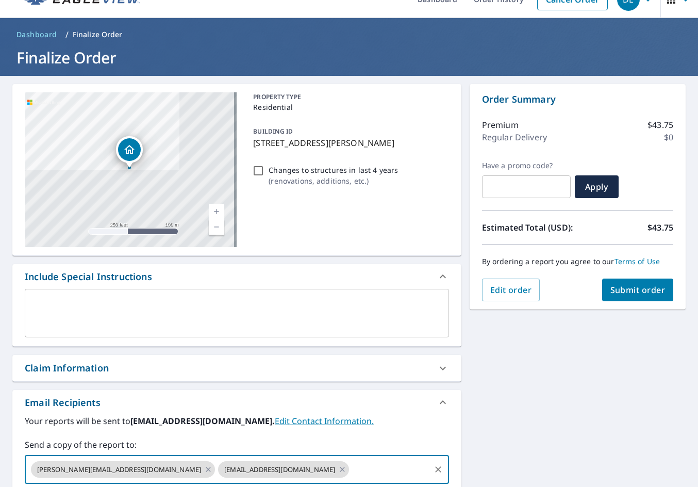 The height and width of the screenshot is (487, 698). Describe the element at coordinates (273, 131) in the screenshot. I see `p: BUILDING ID` at that location.